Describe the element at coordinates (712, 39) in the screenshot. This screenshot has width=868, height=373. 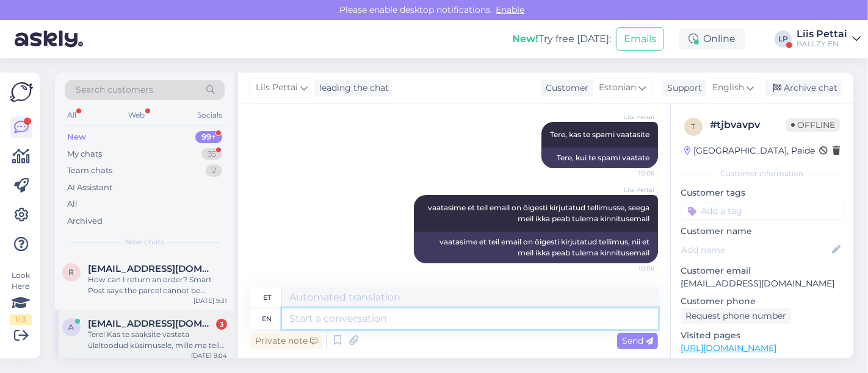
I see `div: Online` at that location.